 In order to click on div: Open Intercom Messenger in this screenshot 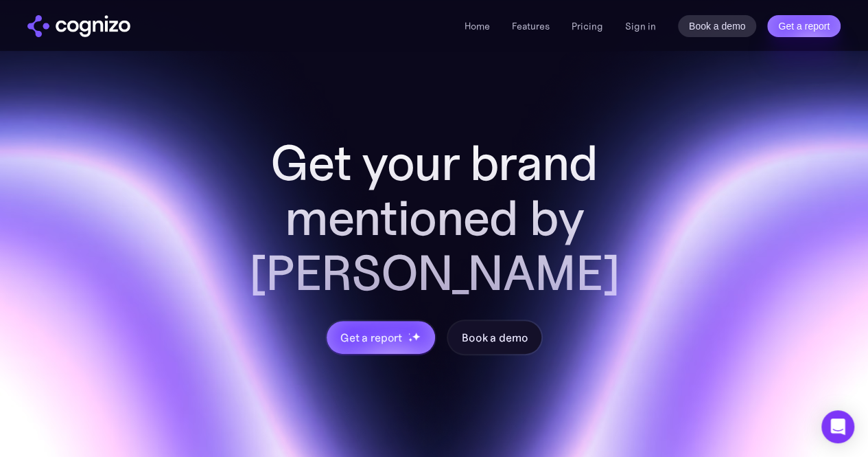, I will do `click(838, 426)`.